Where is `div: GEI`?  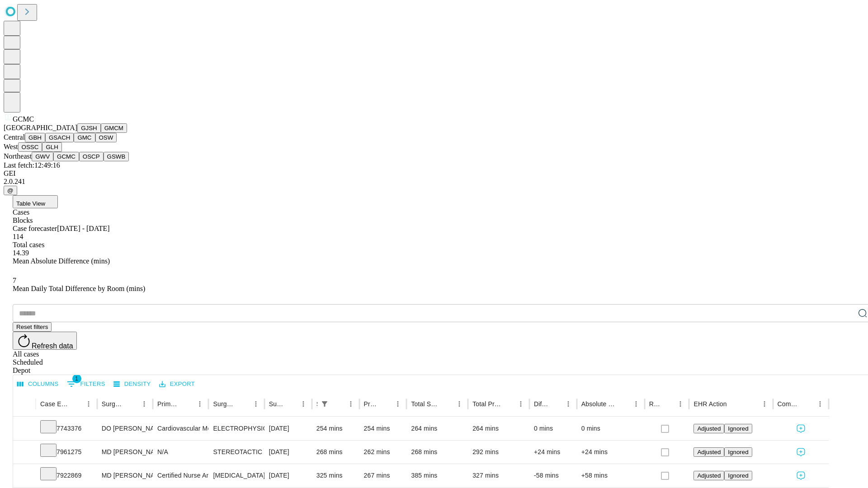 div: GEI is located at coordinates (434, 174).